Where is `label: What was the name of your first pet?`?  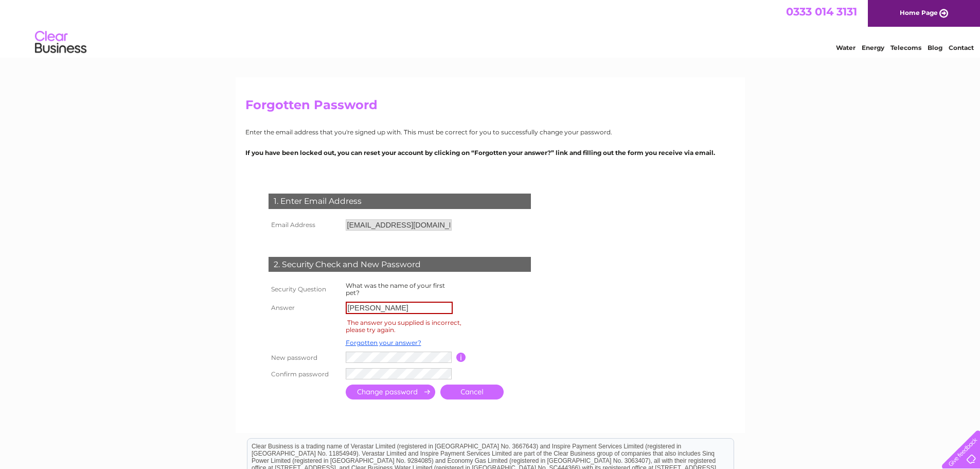 label: What was the name of your first pet? is located at coordinates (395, 289).